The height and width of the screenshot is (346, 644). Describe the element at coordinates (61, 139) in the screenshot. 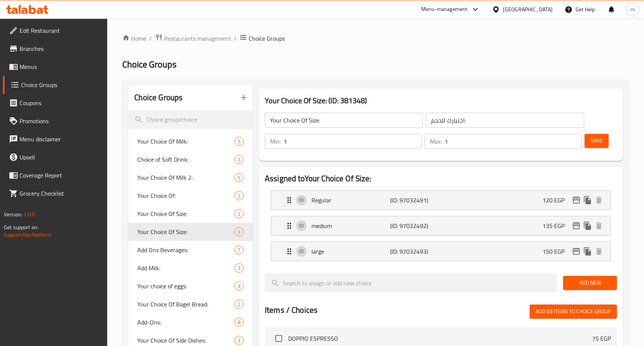

I see `span: Menu disclaimer` at that location.